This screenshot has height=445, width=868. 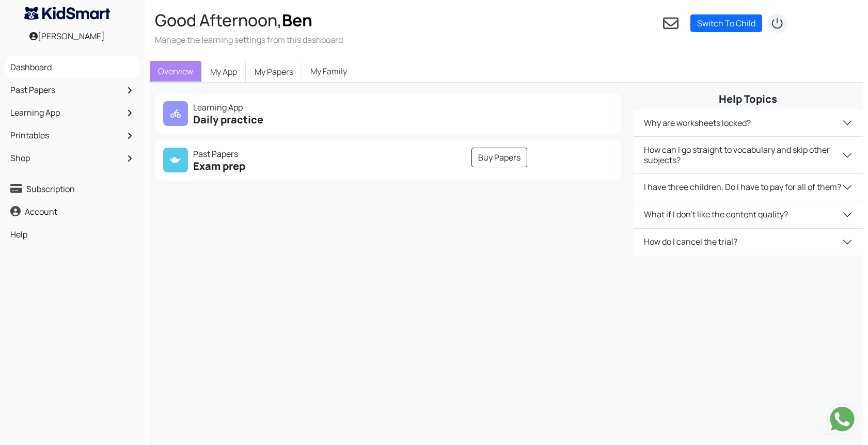 What do you see at coordinates (72, 158) in the screenshot?
I see `a: Shop` at bounding box center [72, 158].